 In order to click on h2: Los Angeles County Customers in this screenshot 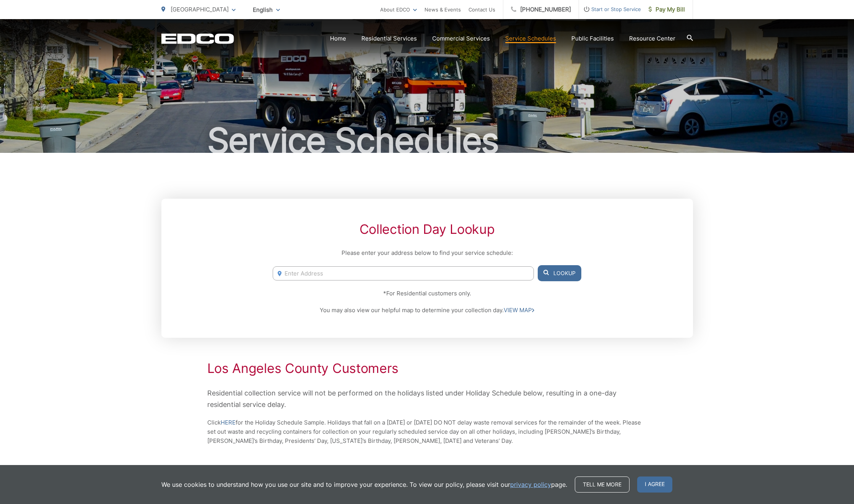, I will do `click(427, 368)`.